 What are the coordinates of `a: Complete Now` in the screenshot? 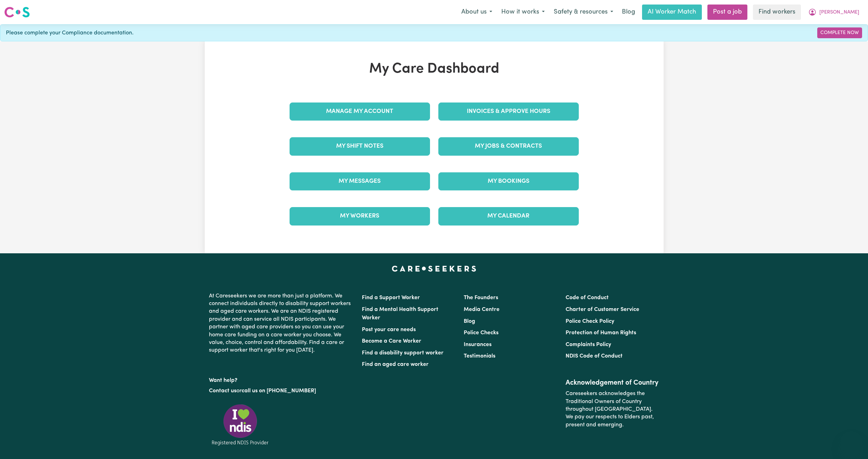 It's located at (839, 33).